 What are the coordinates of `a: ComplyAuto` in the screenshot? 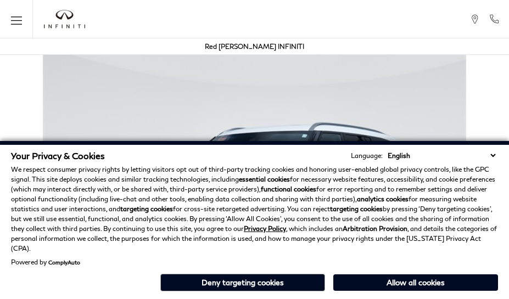 It's located at (64, 262).